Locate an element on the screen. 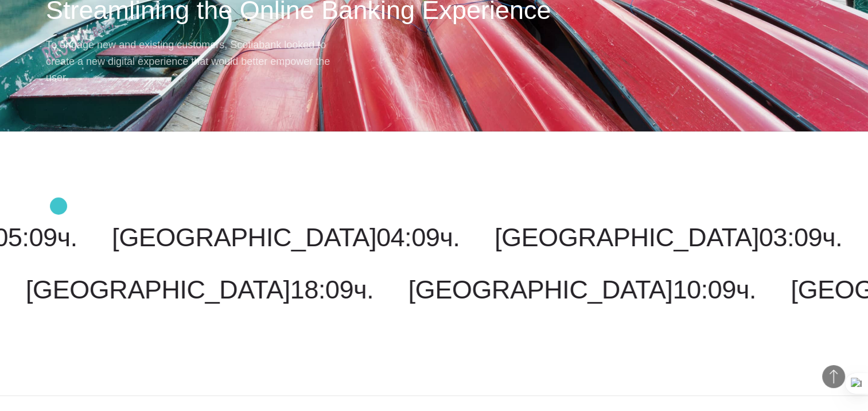  span: Back to Top is located at coordinates (834, 377).